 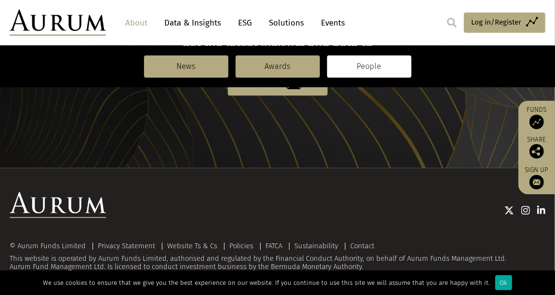 What do you see at coordinates (536, 182) in the screenshot?
I see `img: Sign up to our newsletter` at bounding box center [536, 182].